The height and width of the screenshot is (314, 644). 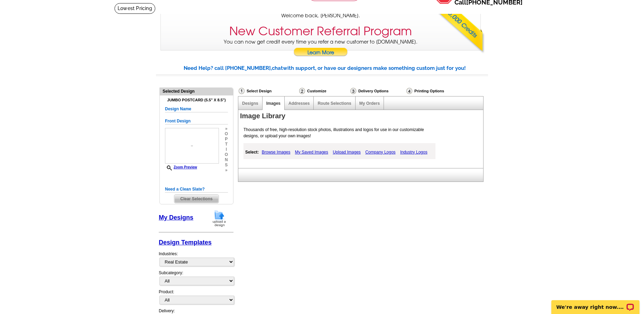 I want to click on a: Industry Logos, so click(x=413, y=152).